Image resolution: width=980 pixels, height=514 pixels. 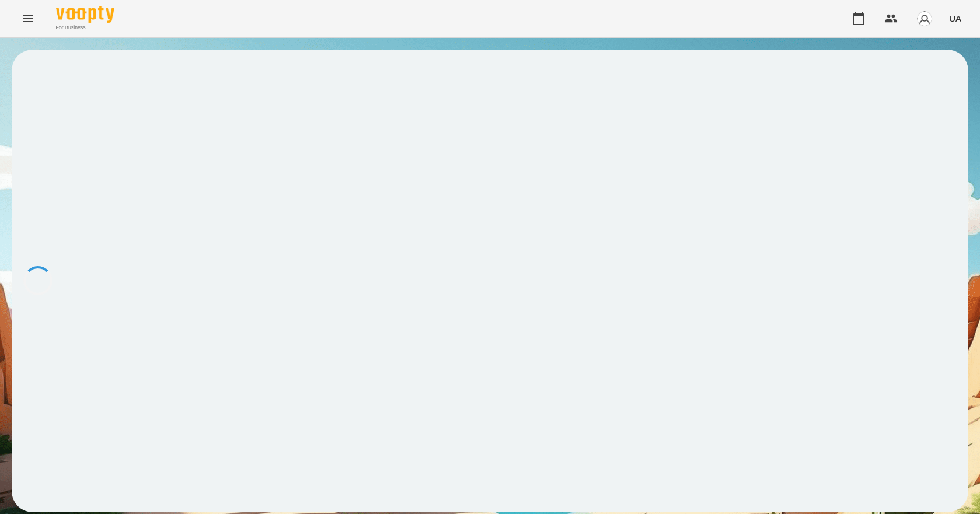 I want to click on button: UA, so click(x=955, y=18).